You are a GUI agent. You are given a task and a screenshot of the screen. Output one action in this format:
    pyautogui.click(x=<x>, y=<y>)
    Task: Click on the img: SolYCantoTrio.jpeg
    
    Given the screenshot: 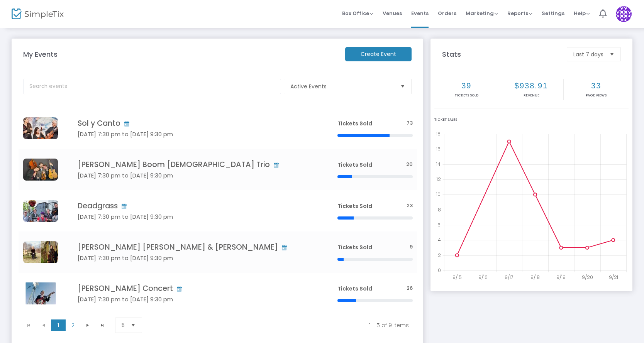 What is the action you would take?
    pyautogui.click(x=40, y=128)
    